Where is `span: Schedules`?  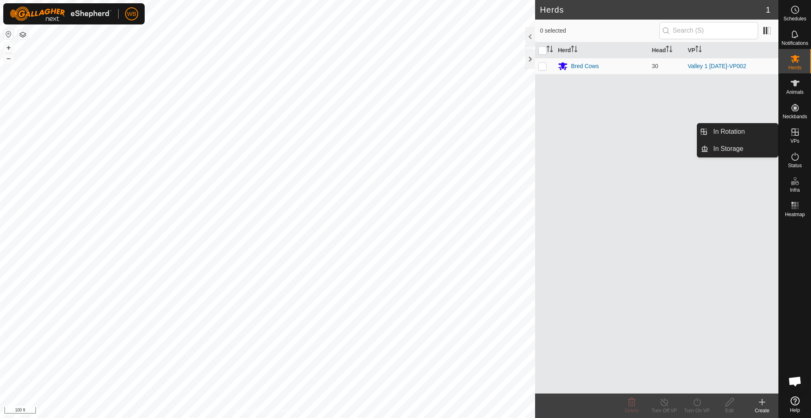
span: Schedules is located at coordinates (795, 19).